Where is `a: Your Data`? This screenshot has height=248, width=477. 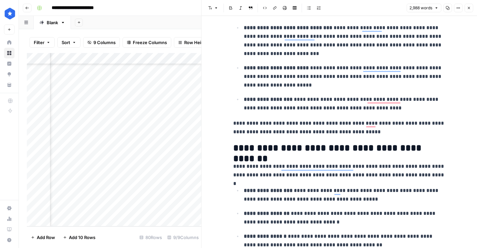 a: Your Data is located at coordinates (9, 85).